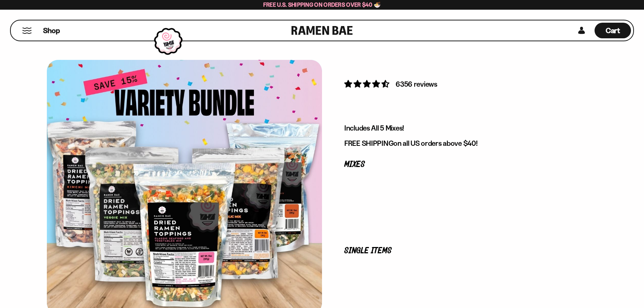 The height and width of the screenshot is (308, 644). I want to click on span: 6356 reviews, so click(416, 84).